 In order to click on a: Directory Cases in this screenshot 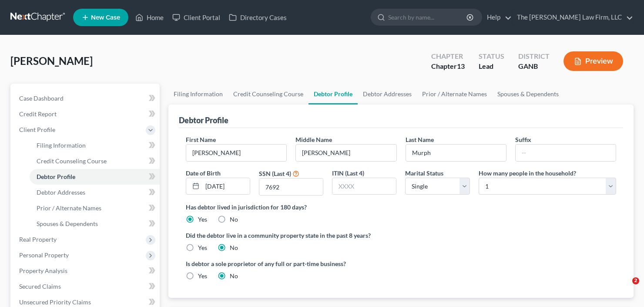, I will do `click(258, 18)`.